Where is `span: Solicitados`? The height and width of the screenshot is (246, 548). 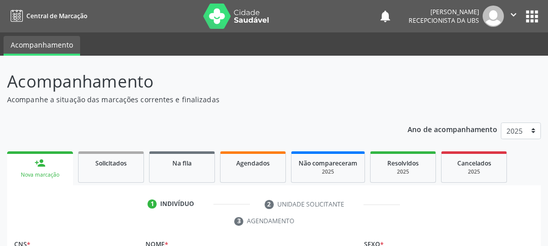
span: Solicitados is located at coordinates (111, 163).